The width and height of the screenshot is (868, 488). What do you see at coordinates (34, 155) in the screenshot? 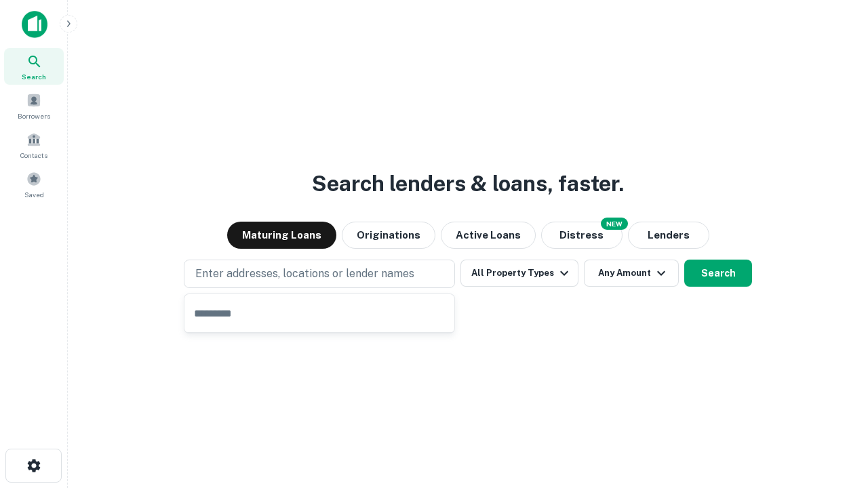
I see `span: Contacts` at bounding box center [34, 155].